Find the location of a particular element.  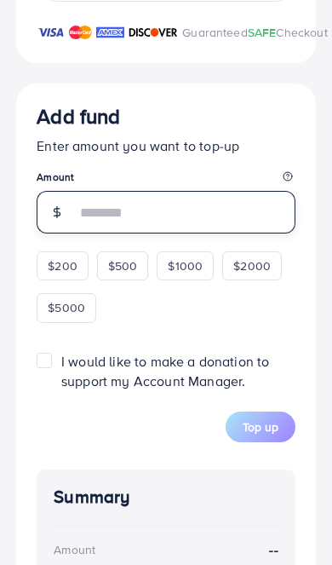

h3: Add fund is located at coordinates (166, 116).